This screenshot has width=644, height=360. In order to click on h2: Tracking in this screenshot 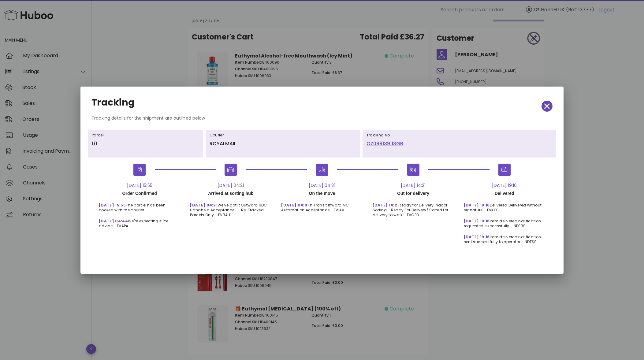, I will do `click(113, 102)`.